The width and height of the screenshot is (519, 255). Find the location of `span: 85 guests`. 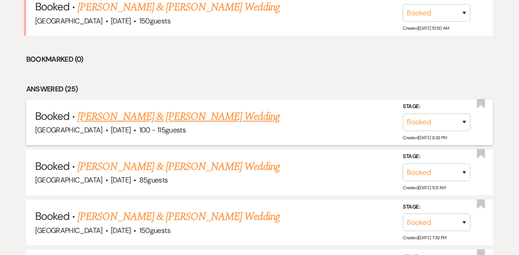

span: 85 guests is located at coordinates (154, 180).